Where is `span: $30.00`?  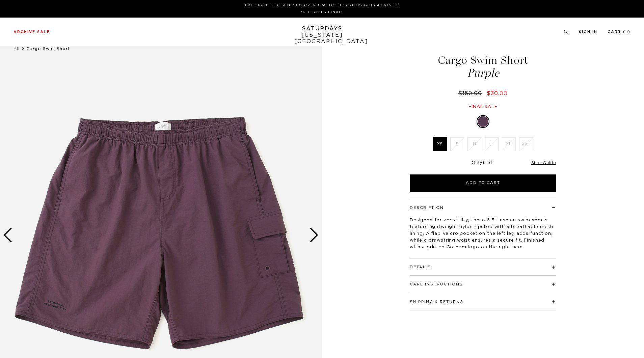
span: $30.00 is located at coordinates (497, 93).